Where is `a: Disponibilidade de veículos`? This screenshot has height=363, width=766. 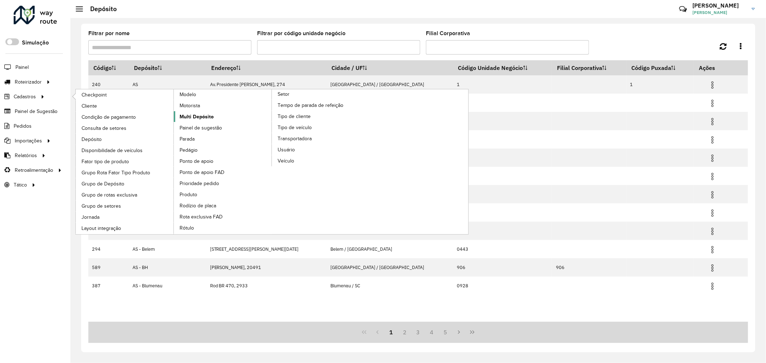
a: Disponibilidade de veículos is located at coordinates (125, 150).